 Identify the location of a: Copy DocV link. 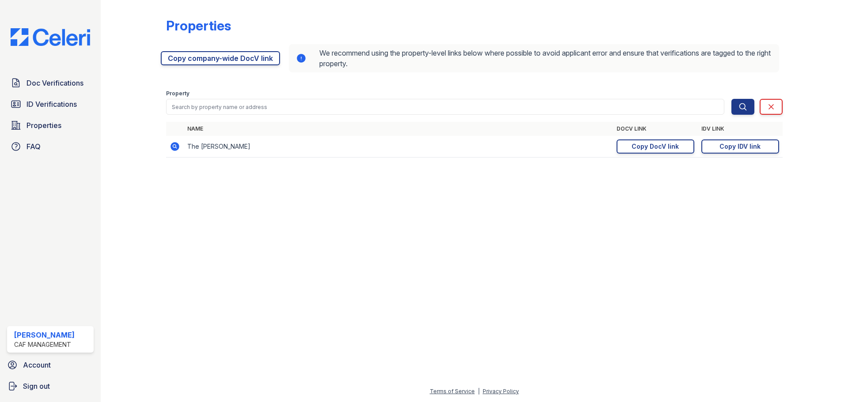
(655, 147).